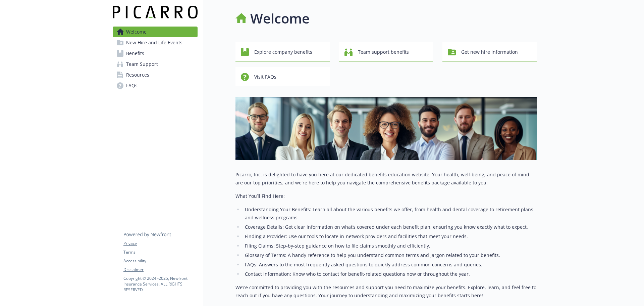 Image resolution: width=644 pixels, height=306 pixels. I want to click on button: Visit FAQs, so click(282, 77).